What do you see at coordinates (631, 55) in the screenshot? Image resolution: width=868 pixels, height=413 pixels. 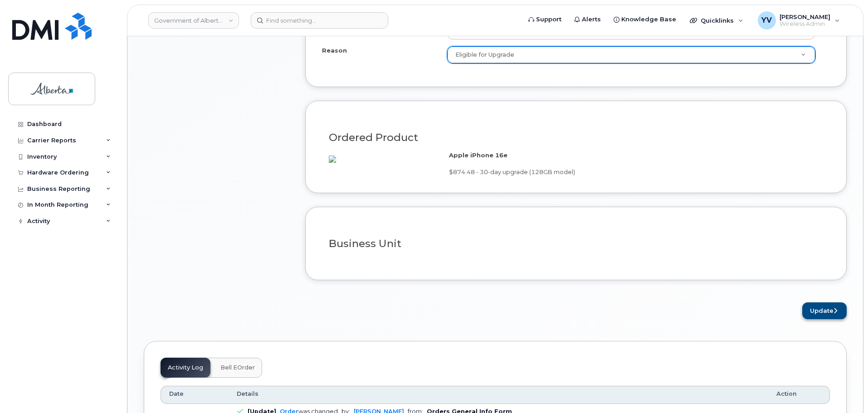 I see `a: Eligible for Upgrade` at bounding box center [631, 55].